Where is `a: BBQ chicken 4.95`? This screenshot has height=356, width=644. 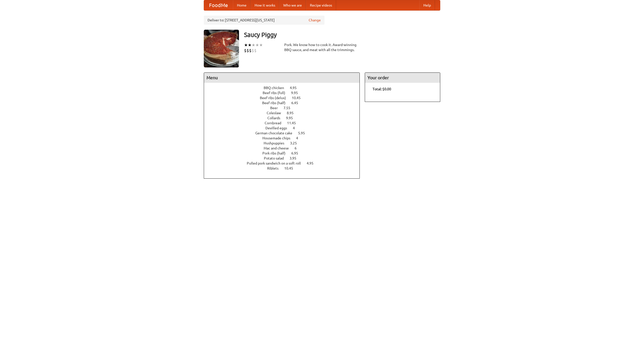 a: BBQ chicken 4.95 is located at coordinates (285, 88).